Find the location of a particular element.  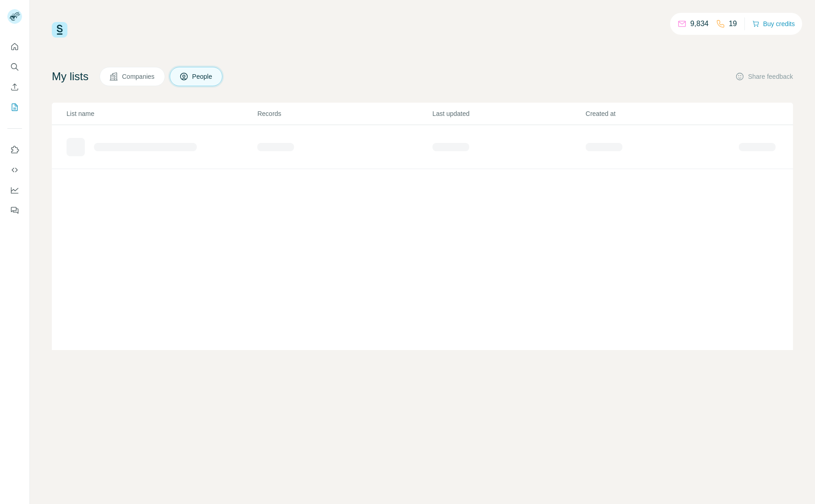

img: Surfe Logo is located at coordinates (59, 30).